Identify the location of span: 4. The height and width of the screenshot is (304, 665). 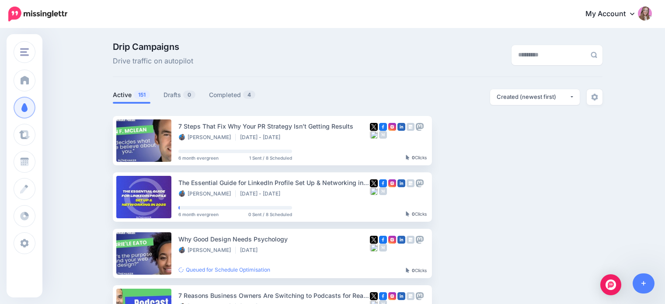
(249, 94).